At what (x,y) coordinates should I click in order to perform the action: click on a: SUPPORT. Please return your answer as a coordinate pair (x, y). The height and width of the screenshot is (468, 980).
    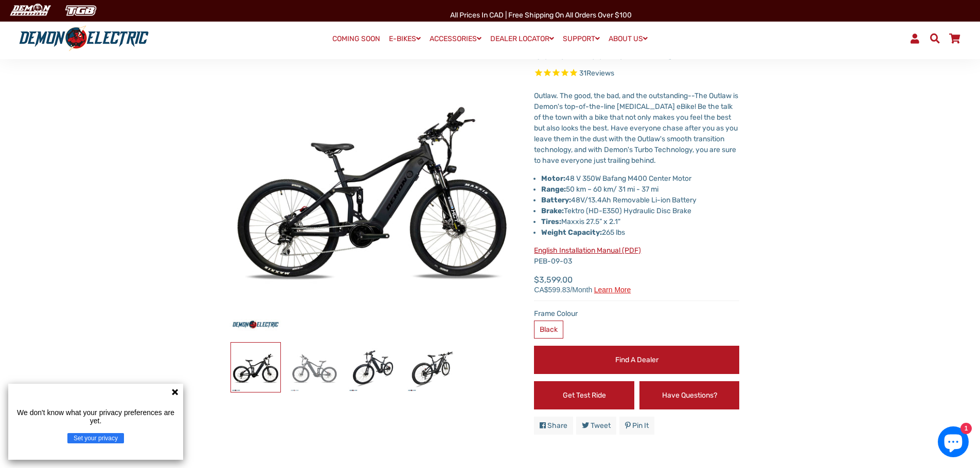
    Looking at the image, I should click on (581, 39).